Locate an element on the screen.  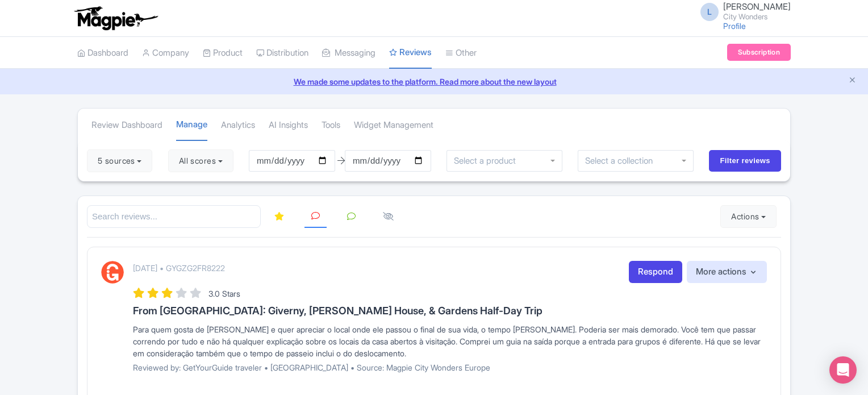
input: Search reviews... is located at coordinates (174, 217).